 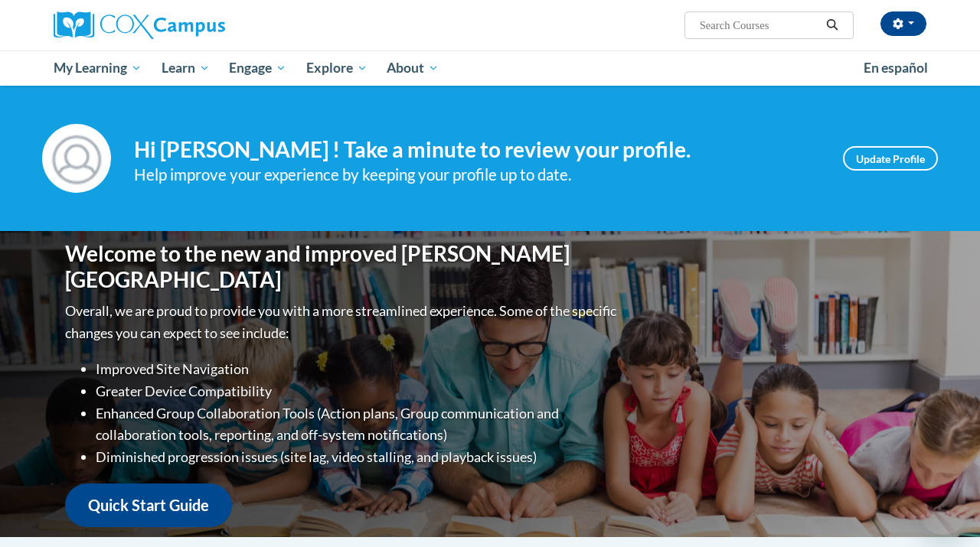 I want to click on img: Cox Campus, so click(x=139, y=26).